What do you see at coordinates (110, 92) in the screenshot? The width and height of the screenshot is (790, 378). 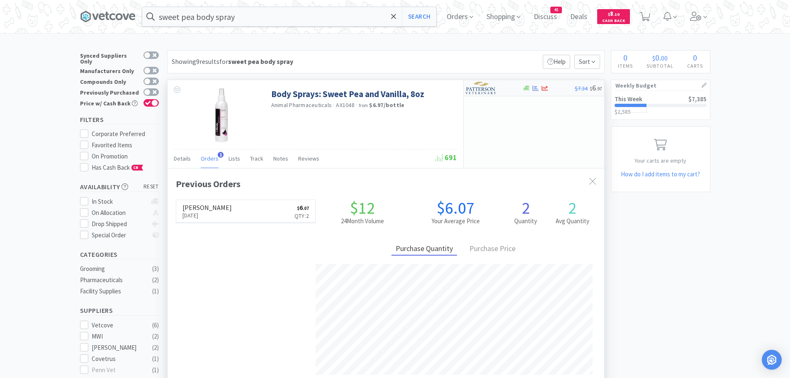 I see `div: Previously Purchased` at bounding box center [110, 92].